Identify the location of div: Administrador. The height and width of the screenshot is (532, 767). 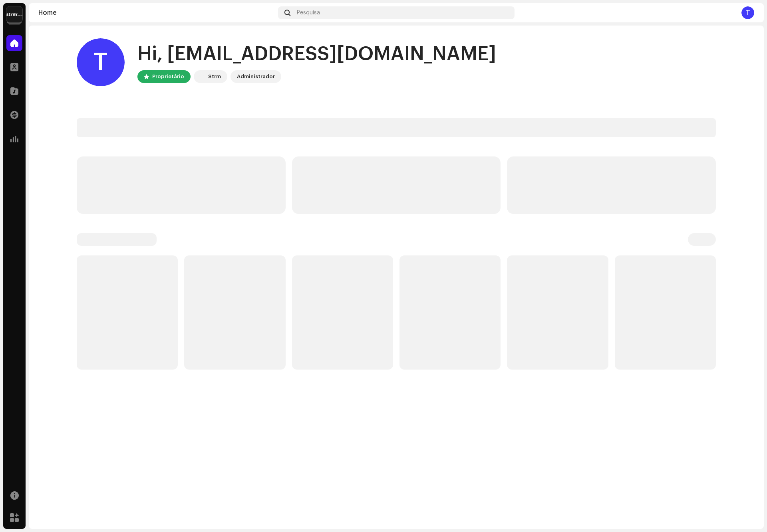
(256, 77).